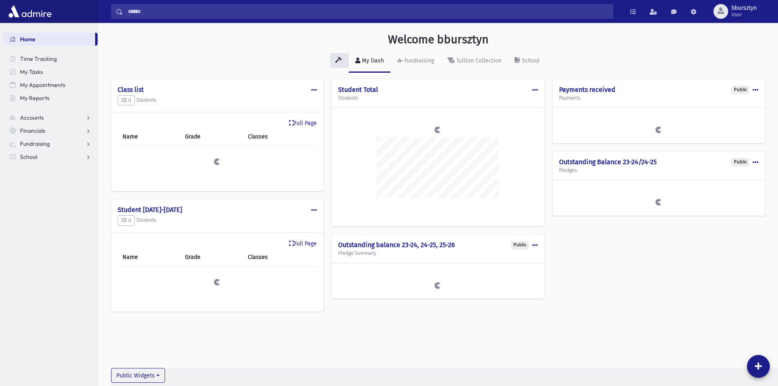  What do you see at coordinates (474, 61) in the screenshot?
I see `a: Tuition Collection` at bounding box center [474, 61].